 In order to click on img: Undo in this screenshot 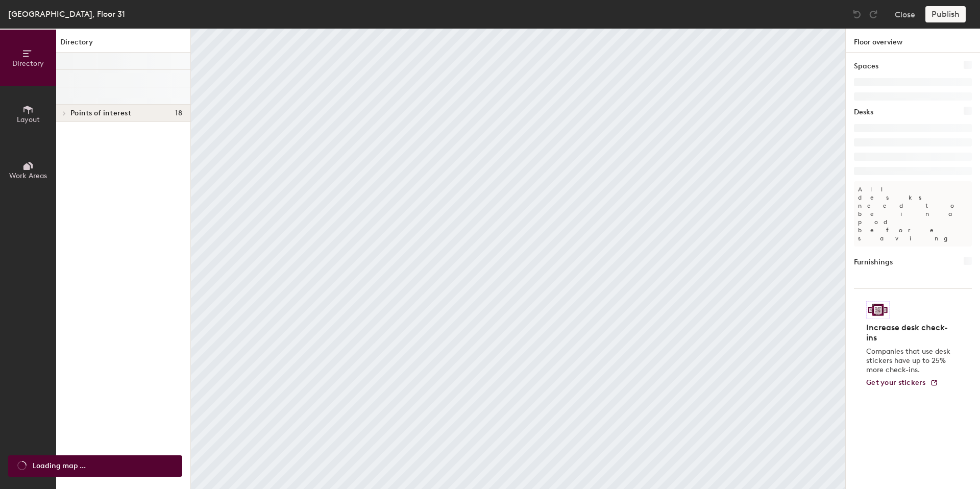, I will do `click(857, 14)`.